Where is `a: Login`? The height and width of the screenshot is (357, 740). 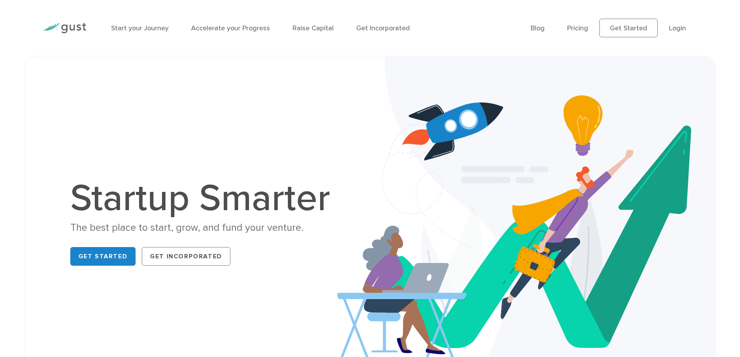 a: Login is located at coordinates (677, 28).